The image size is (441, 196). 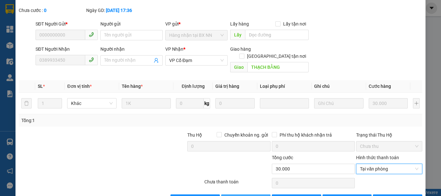 I want to click on div: SĐT Người Nhận, so click(x=66, y=49).